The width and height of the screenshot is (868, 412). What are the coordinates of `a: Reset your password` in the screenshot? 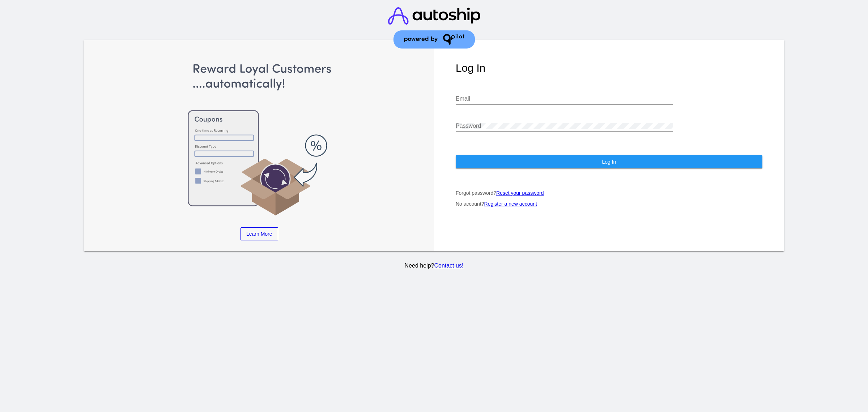 It's located at (520, 193).